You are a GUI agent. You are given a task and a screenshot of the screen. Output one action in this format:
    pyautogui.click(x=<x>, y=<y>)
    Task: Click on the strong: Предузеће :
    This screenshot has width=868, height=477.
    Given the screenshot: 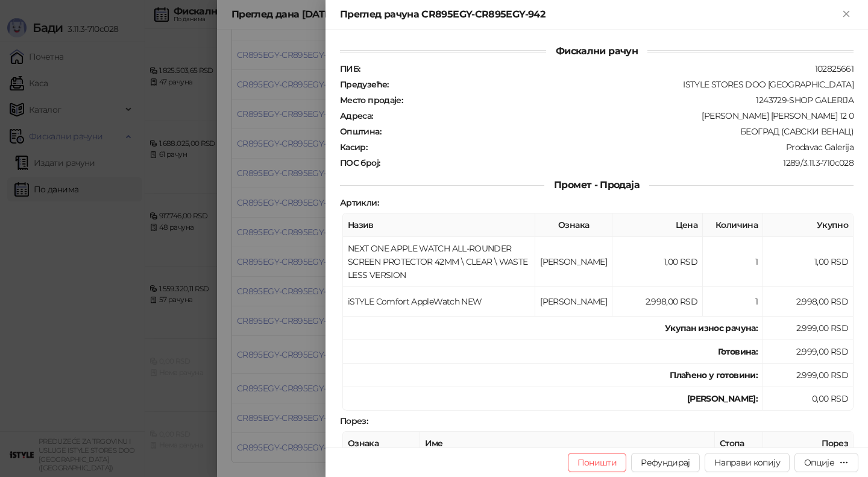 What is the action you would take?
    pyautogui.click(x=364, y=84)
    